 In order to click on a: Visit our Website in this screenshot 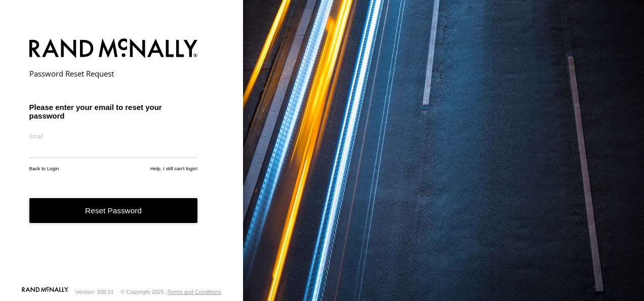, I will do `click(45, 292)`.